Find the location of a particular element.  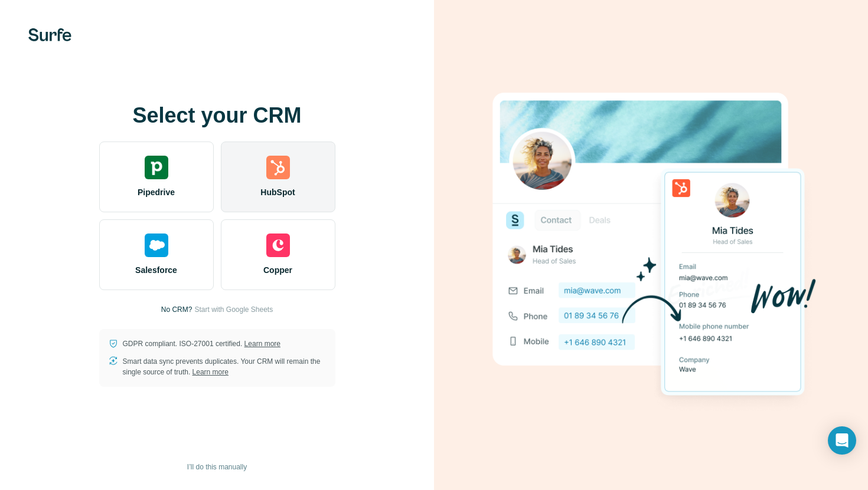

span: Start with Google Sheets is located at coordinates (233, 310).